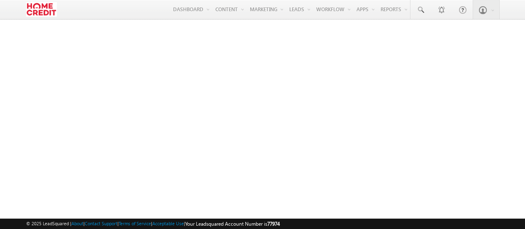 The width and height of the screenshot is (525, 229). I want to click on a: About, so click(77, 223).